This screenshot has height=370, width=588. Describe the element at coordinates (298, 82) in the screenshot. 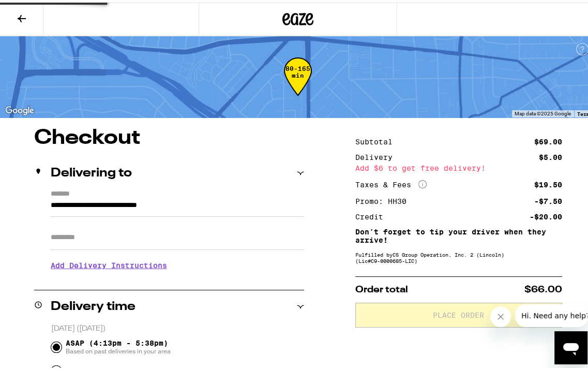

I see `div: 80-165 min` at that location.